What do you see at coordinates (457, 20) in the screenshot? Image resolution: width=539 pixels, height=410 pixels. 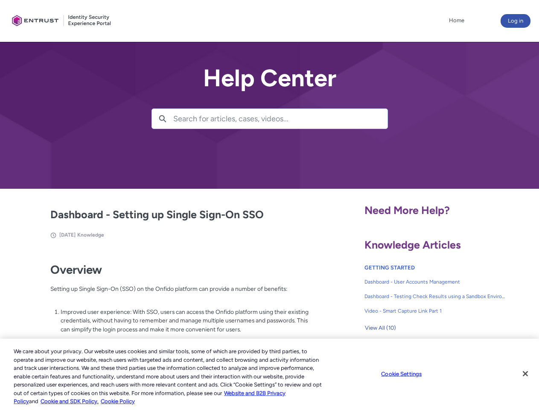 I see `a: Home` at bounding box center [457, 20].